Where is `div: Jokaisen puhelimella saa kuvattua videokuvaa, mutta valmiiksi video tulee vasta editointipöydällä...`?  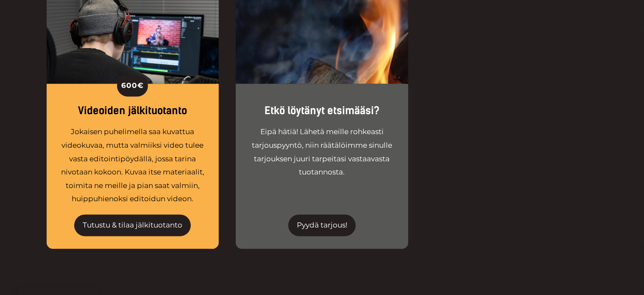
div: Jokaisen puhelimella saa kuvattua videokuvaa, mutta valmiiksi video tulee vasta editointipöydällä... is located at coordinates (132, 165).